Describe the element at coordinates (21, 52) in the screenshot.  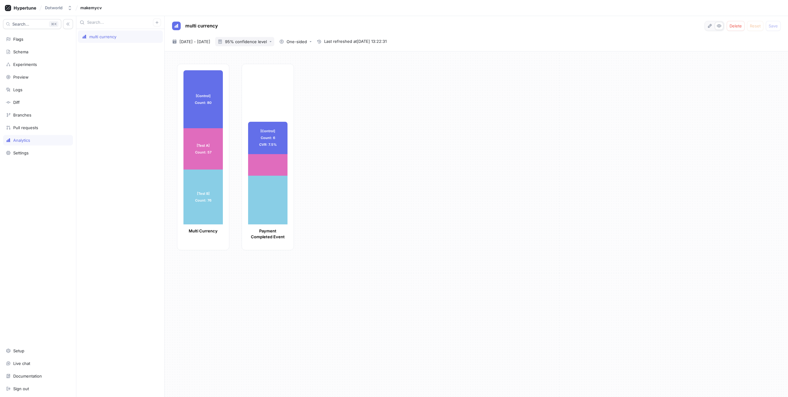
I see `div: Schema` at that location.